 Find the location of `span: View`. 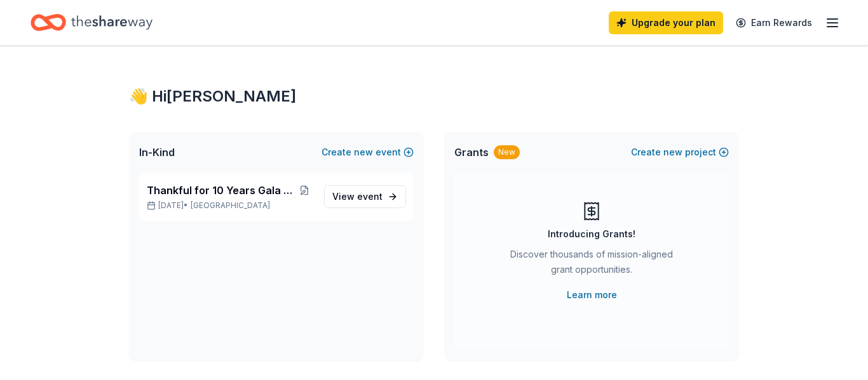

span: View is located at coordinates (357, 197).